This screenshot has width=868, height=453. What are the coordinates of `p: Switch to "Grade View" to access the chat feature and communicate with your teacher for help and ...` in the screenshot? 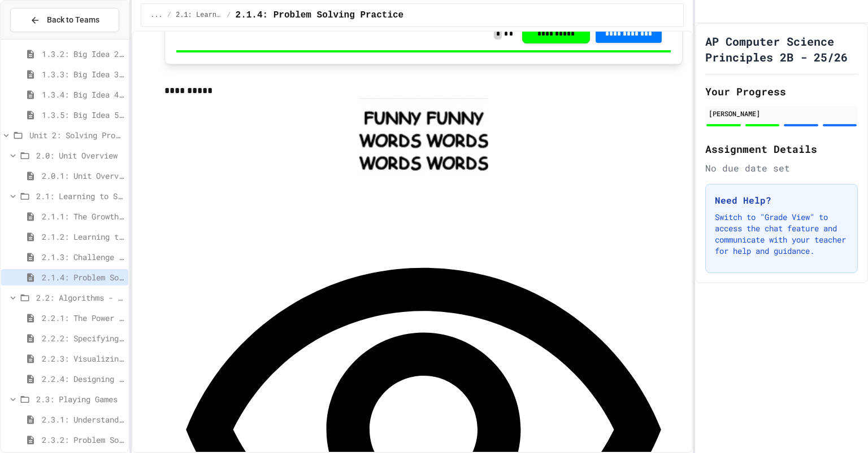 It's located at (781, 235).